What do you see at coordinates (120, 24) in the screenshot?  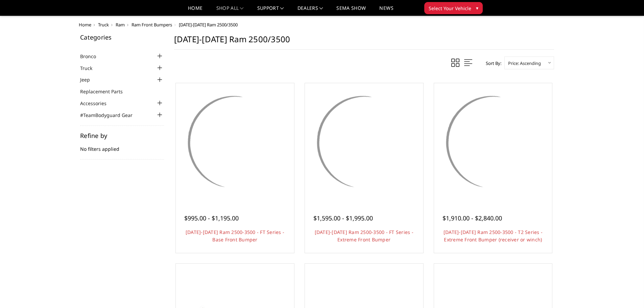 I see `a: Ram` at bounding box center [120, 24].